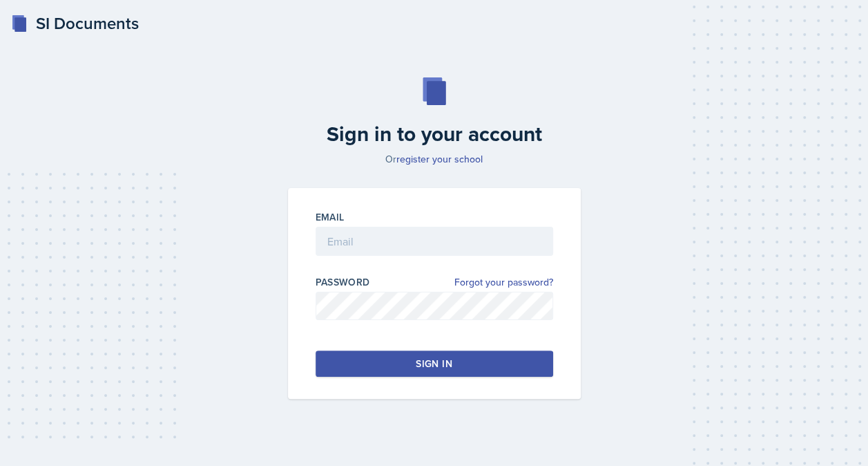 Image resolution: width=868 pixels, height=466 pixels. I want to click on button: Sign in, so click(434, 364).